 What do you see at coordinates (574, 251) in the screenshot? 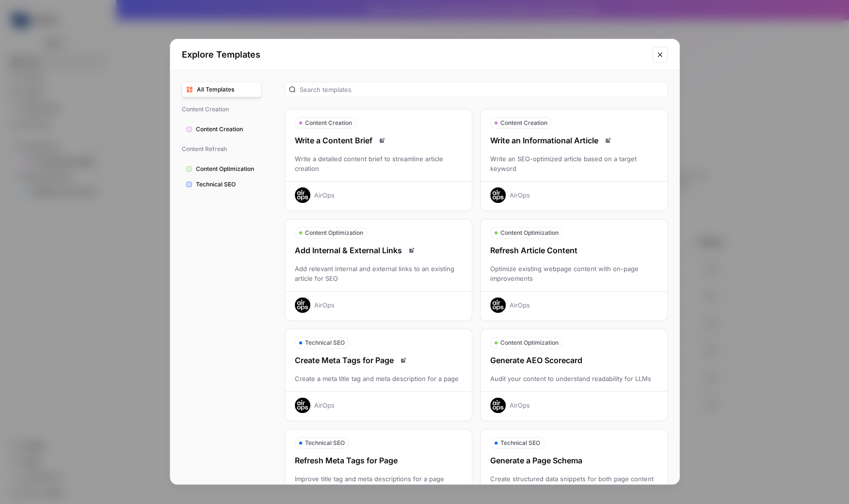
I see `div: Refresh Article Content` at bounding box center [574, 251].